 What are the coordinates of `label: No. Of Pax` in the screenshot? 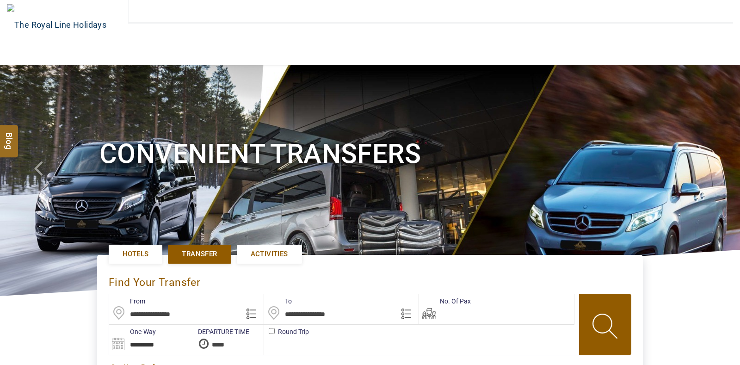 It's located at (445, 301).